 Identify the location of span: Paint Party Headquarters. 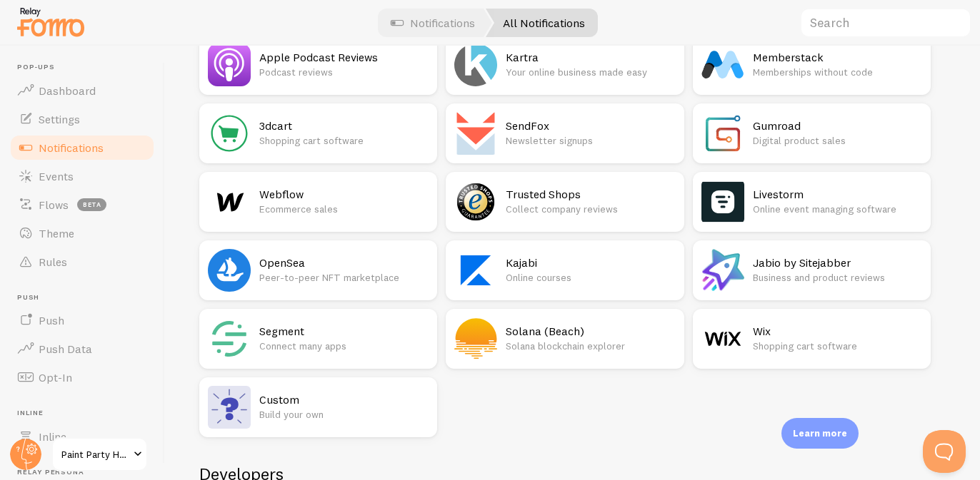
(95, 455).